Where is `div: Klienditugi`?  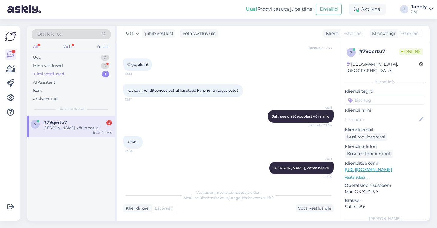 div: Klienditugi is located at coordinates (382, 33).